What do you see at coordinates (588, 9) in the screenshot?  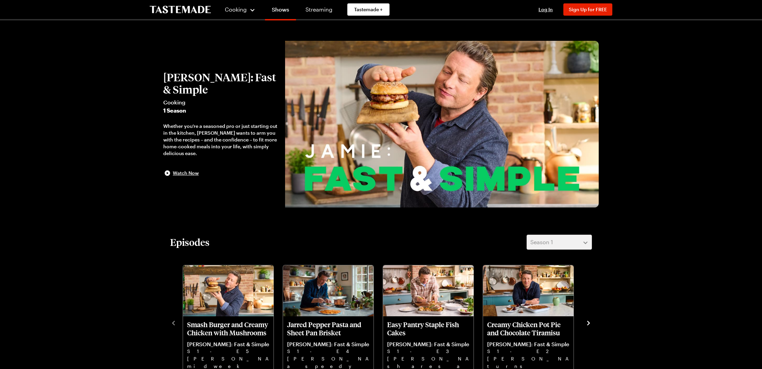 I see `span: Sign Up for FREE` at bounding box center [588, 9].